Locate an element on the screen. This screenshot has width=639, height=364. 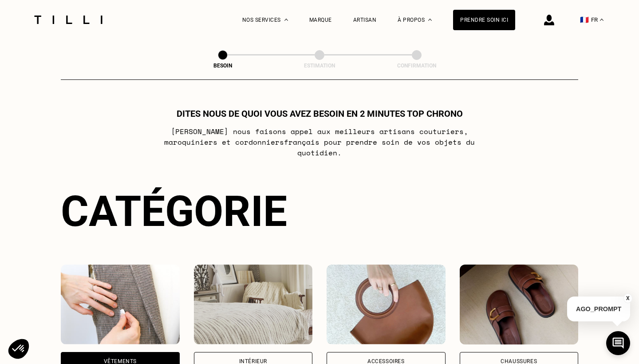
img: Menu déroulant à propos is located at coordinates (430, 20).